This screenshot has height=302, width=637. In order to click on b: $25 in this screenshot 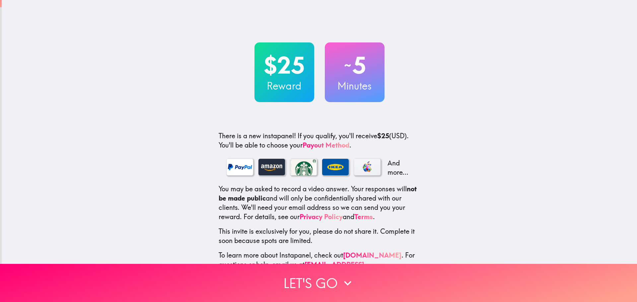, I will do `click(383, 136)`.